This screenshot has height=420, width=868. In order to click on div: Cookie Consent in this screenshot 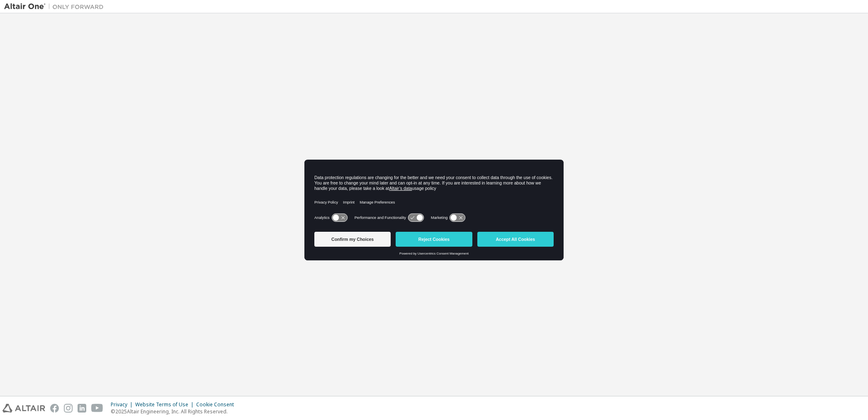, I will do `click(217, 405)`.